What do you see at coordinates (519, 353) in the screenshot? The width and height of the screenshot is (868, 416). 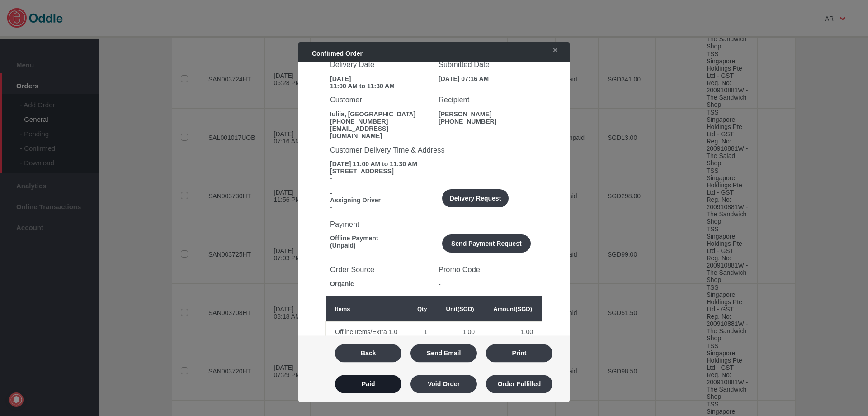 I see `button: Print` at bounding box center [519, 353].